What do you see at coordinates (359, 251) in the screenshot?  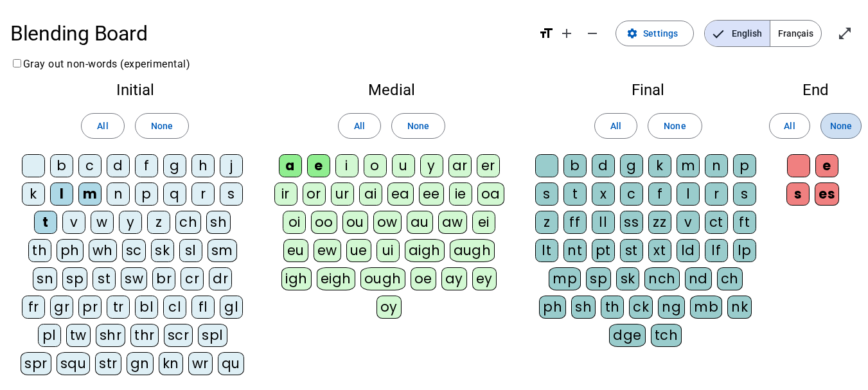 I see `div: ue` at bounding box center [359, 251].